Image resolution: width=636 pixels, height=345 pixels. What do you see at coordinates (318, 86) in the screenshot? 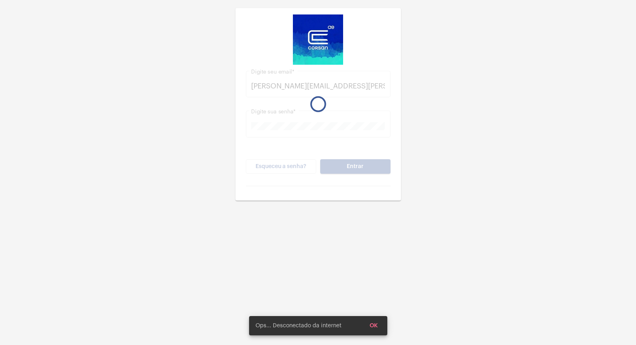
I see `input: Digite seu email` at bounding box center [318, 86].